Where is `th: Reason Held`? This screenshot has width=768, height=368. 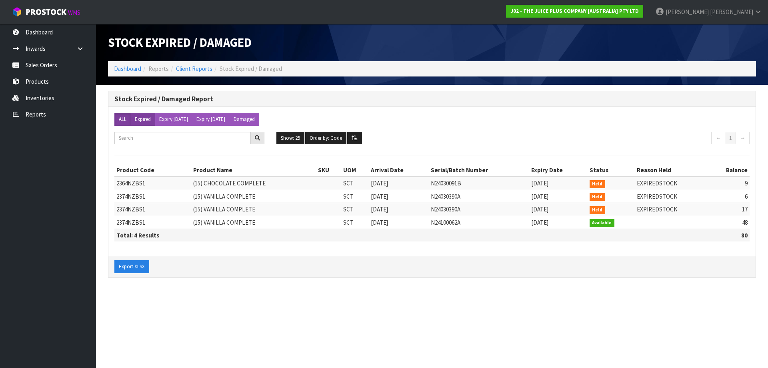 th: Reason Held is located at coordinates (671, 170).